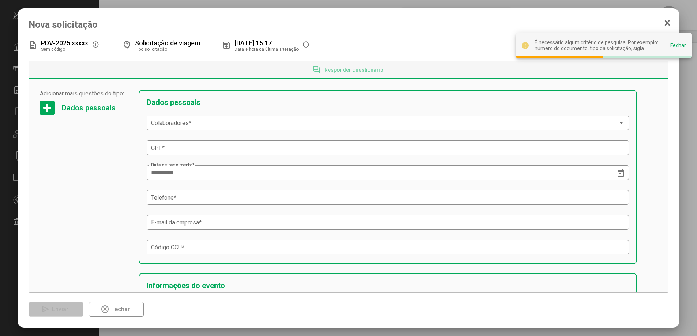  Describe the element at coordinates (53, 49) in the screenshot. I see `span: Sem código` at that location.